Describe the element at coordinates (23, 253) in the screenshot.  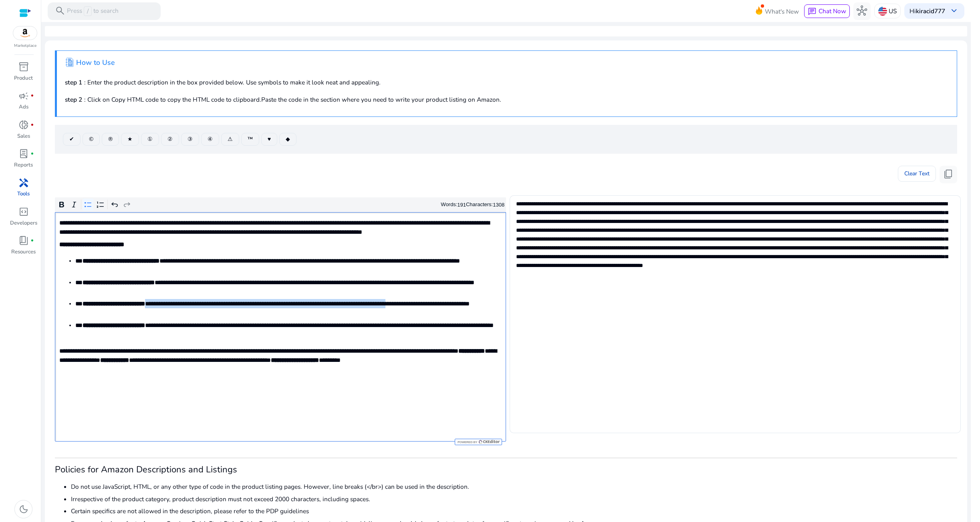
I see `p: Resources` at that location.